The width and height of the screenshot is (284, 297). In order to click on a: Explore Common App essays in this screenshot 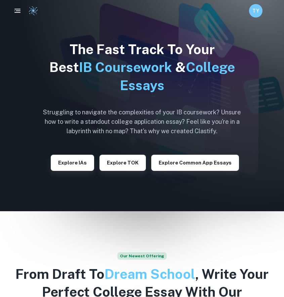, I will do `click(195, 162)`.